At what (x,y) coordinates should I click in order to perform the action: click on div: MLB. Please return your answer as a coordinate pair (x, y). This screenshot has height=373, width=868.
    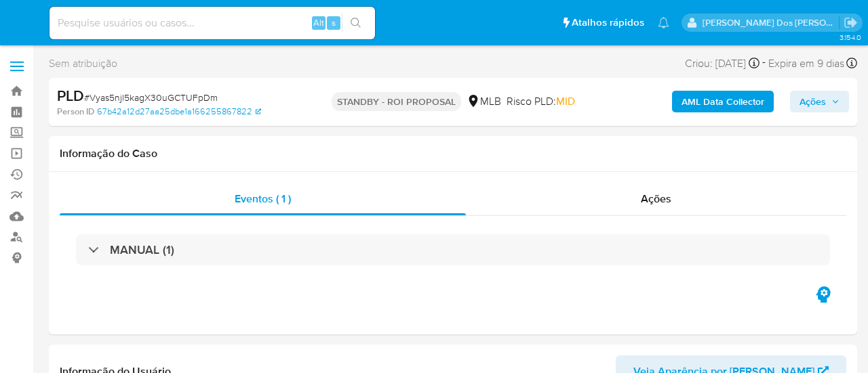
    Looking at the image, I should click on (484, 101).